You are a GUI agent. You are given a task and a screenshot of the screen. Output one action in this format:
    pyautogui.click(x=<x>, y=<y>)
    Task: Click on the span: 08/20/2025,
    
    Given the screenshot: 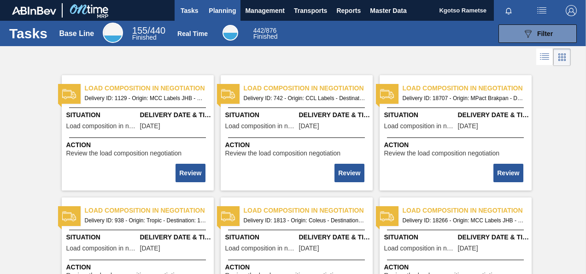 What is the action you would take?
    pyautogui.click(x=468, y=248)
    